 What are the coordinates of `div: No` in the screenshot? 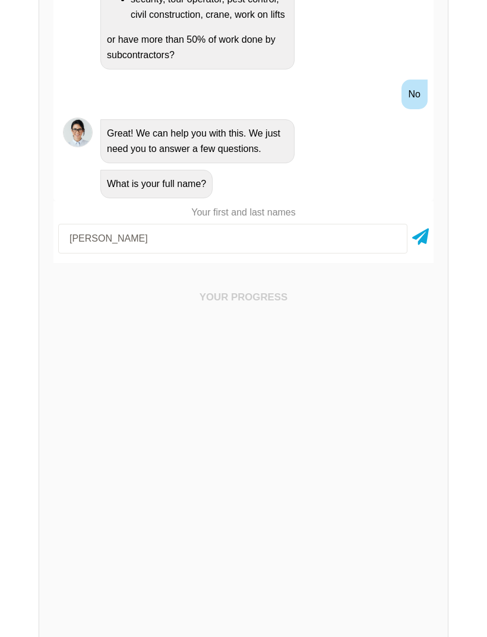 It's located at (414, 94).